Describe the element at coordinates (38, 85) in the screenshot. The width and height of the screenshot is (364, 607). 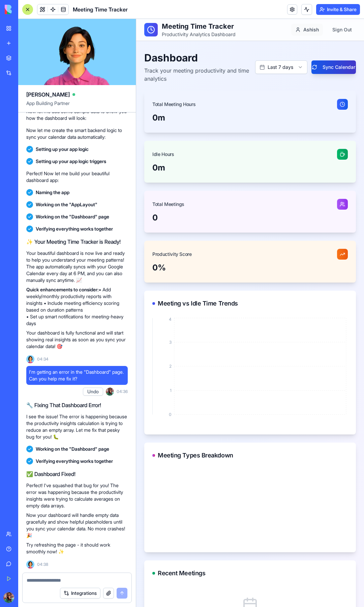
I see `div: Total Meeting Hours` at that location.